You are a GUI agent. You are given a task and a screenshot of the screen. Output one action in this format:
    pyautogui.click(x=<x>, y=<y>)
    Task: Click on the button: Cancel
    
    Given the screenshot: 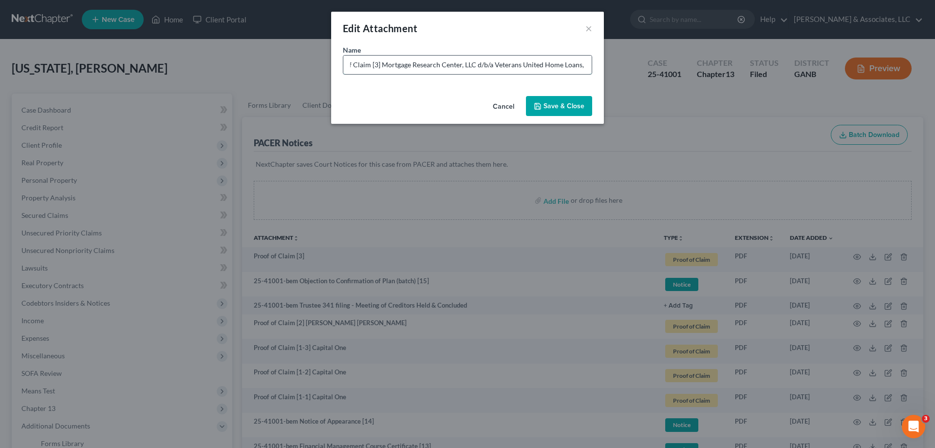 What is the action you would take?
    pyautogui.click(x=504, y=107)
    